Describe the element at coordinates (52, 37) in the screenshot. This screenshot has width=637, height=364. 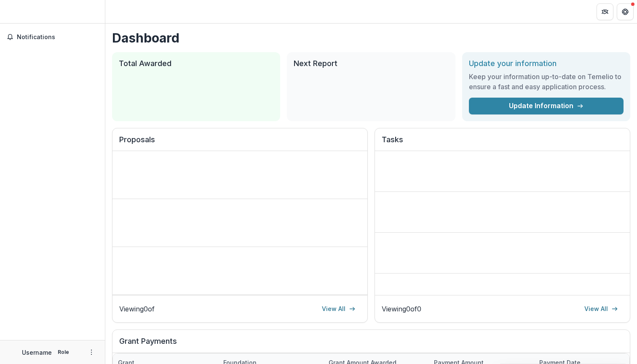
I see `button: Notifications` at that location.